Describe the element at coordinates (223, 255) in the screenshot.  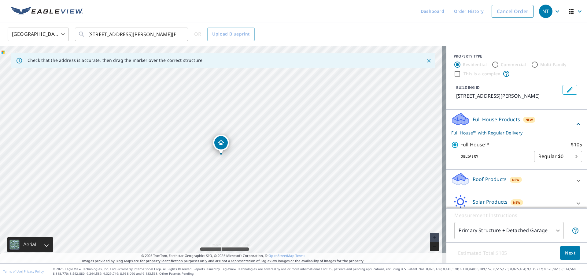
I see `span: © 2025 TomTom, Earthstar Geographics SIO, © 2025 Microsoft Corporation, ©` at that location.